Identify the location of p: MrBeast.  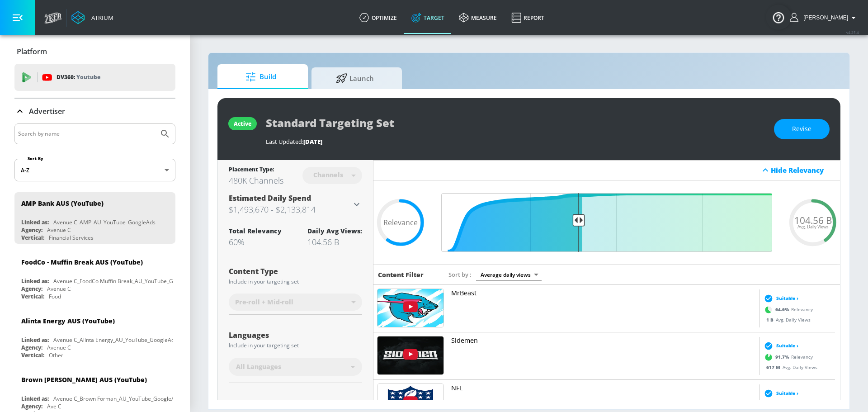
(604, 293).